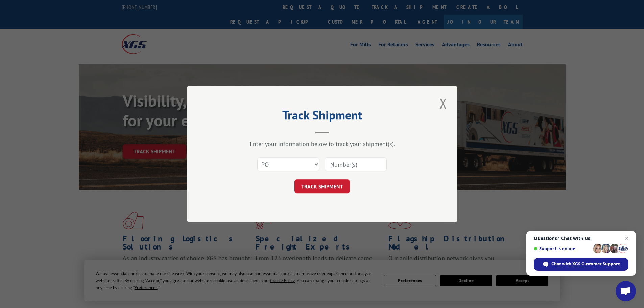  I want to click on button: TRACK SHIPMENT, so click(322, 186).